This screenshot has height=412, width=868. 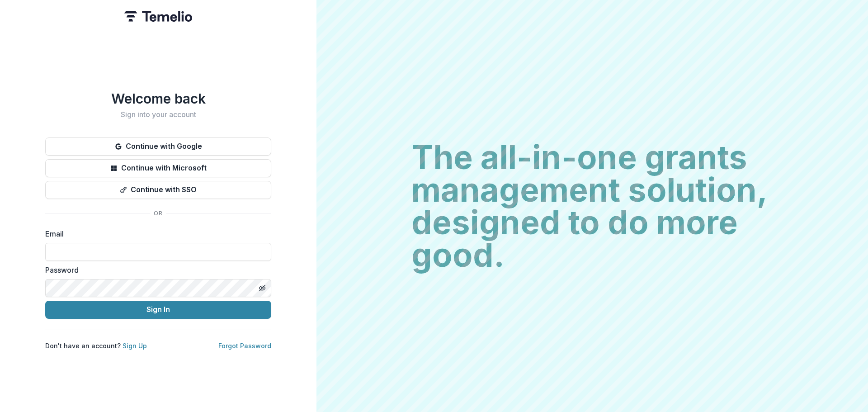 I want to click on a: Forgot Password, so click(x=245, y=345).